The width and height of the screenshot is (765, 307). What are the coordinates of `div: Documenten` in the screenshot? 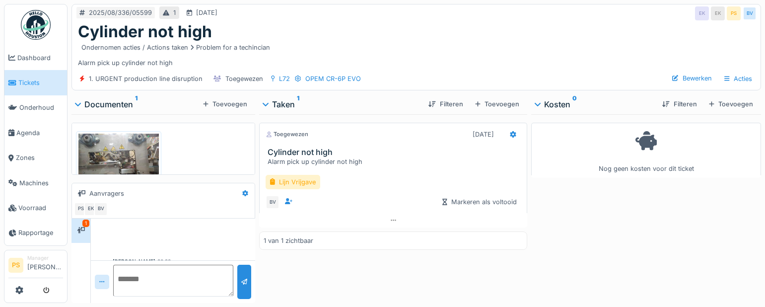 It's located at (137, 104).